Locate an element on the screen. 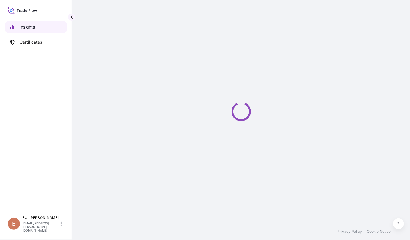  p: Privacy Policy is located at coordinates (350, 231).